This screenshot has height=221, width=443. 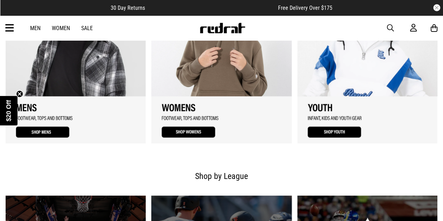 What do you see at coordinates (128, 8) in the screenshot?
I see `span: 30 Day Returns` at bounding box center [128, 8].